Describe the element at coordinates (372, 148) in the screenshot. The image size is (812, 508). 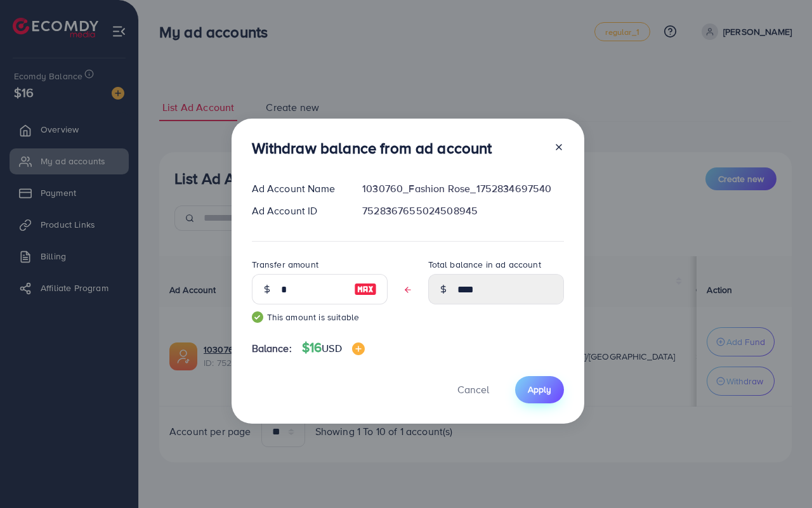
I see `h3: Withdraw balance from ad account` at that location.